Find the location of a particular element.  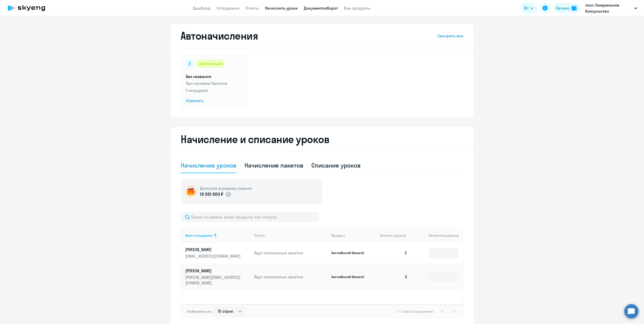

button: Балансbalance is located at coordinates (566, 8).